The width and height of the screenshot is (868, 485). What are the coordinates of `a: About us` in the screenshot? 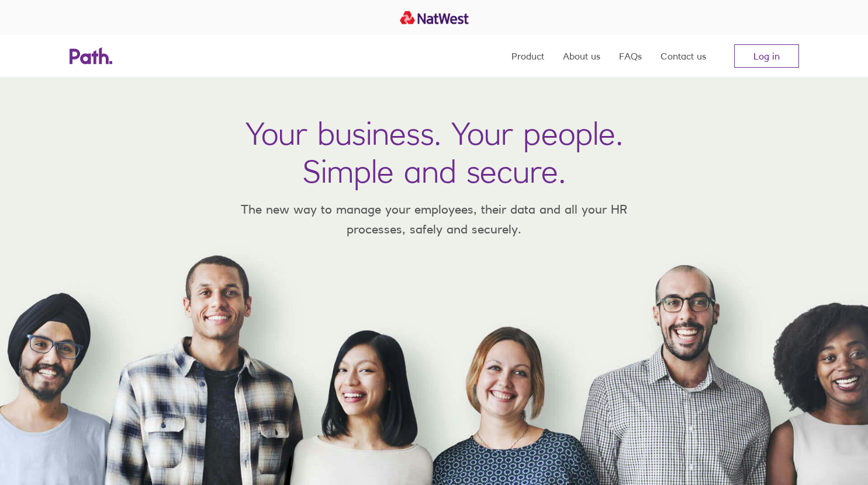 It's located at (581, 56).